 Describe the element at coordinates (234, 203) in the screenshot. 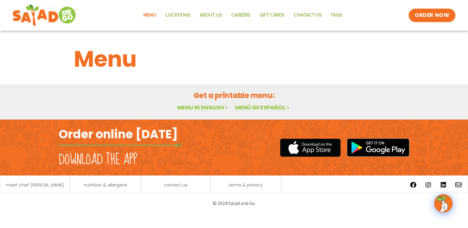

I see `p: © 2024 Salad and Go` at that location.